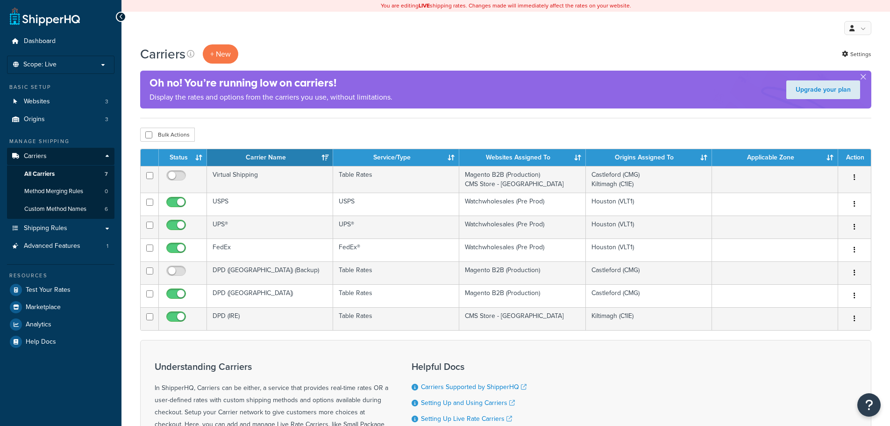 Image resolution: width=890 pixels, height=426 pixels. I want to click on span: All Carriers, so click(39, 174).